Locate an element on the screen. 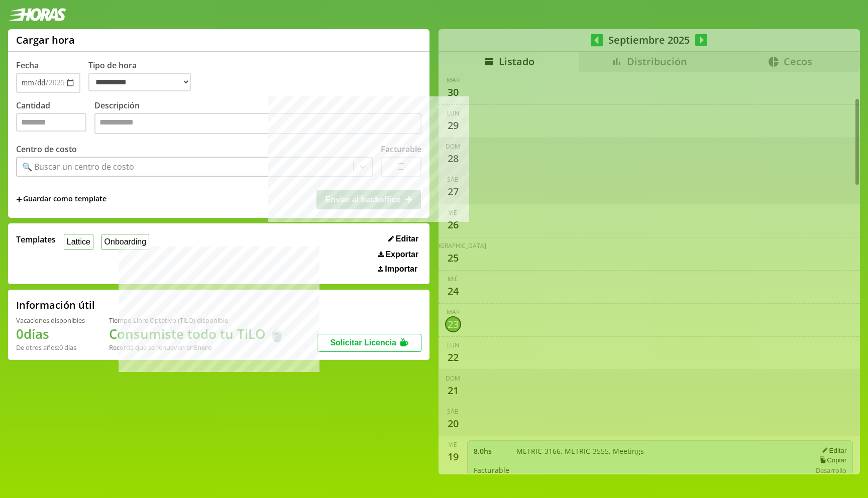 This screenshot has width=868, height=498. h1: 0 días is located at coordinates (50, 334).